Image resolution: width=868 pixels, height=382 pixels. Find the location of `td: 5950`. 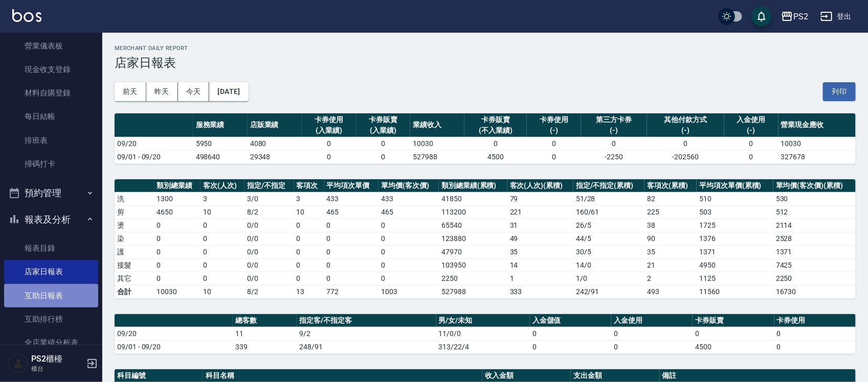

td: 5950 is located at coordinates (220, 144).